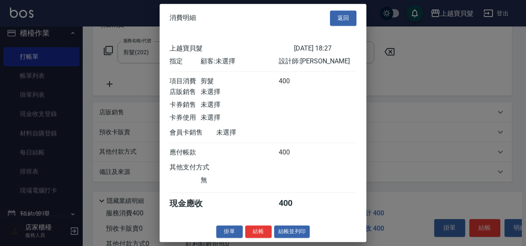 Image resolution: width=526 pixels, height=246 pixels. What do you see at coordinates (193, 132) in the screenshot?
I see `div: 會員卡銷售` at bounding box center [193, 132].